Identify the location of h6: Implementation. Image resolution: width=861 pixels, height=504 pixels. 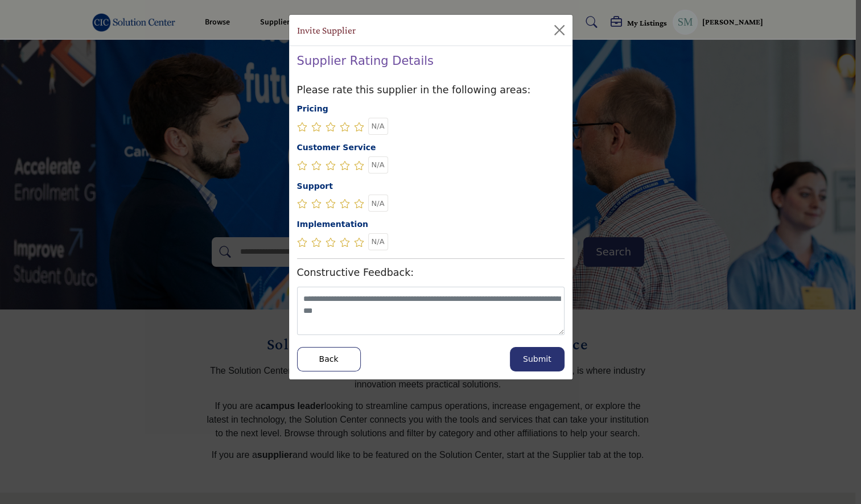
(430, 224).